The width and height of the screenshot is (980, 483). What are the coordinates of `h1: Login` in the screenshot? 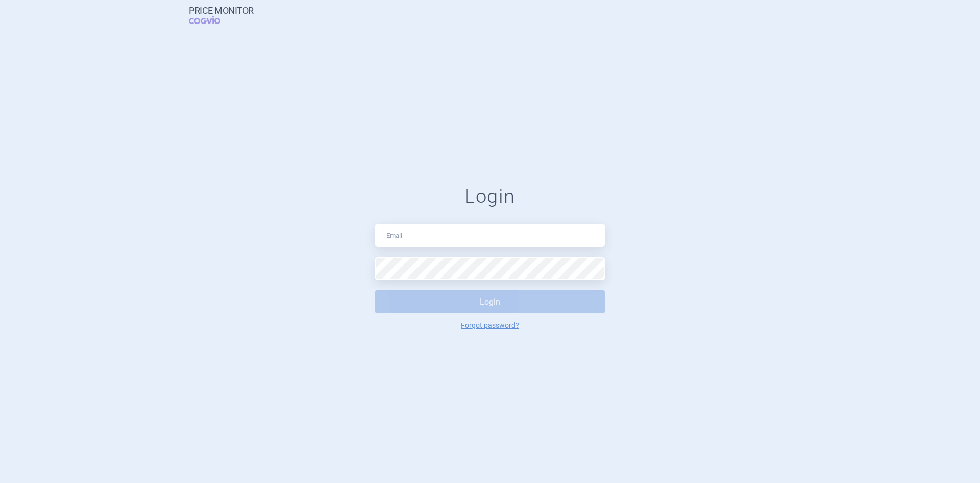 It's located at (490, 197).